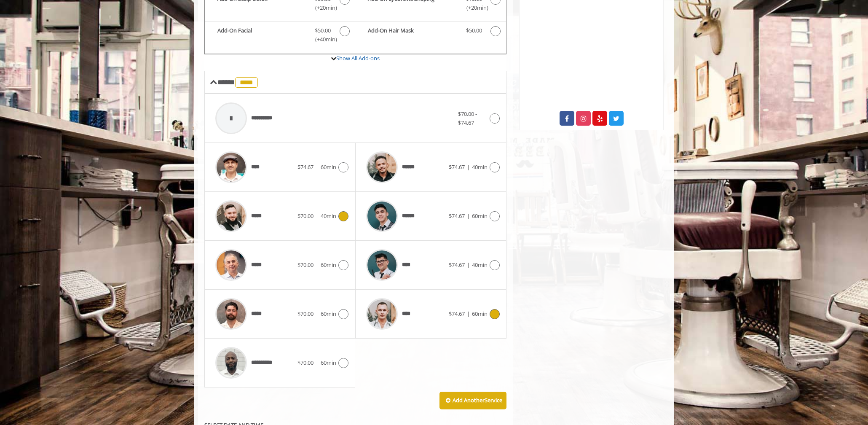  Describe the element at coordinates (430, 32) in the screenshot. I see `label: Add-On Hair Mask` at that location.